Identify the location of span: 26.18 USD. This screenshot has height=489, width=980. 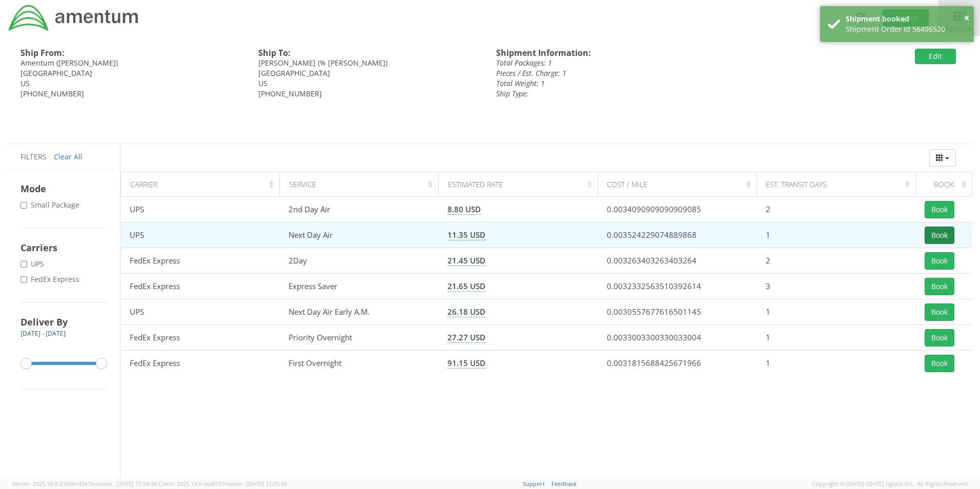
(466, 312).